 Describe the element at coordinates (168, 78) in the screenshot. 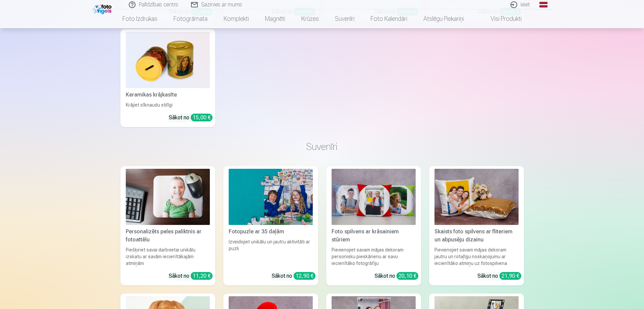

I see `a: Keramikas krājkasīteKeramikas krājkasīteKrājiet sīknaudu stilīgiSākot no 15,00 €` at that location.